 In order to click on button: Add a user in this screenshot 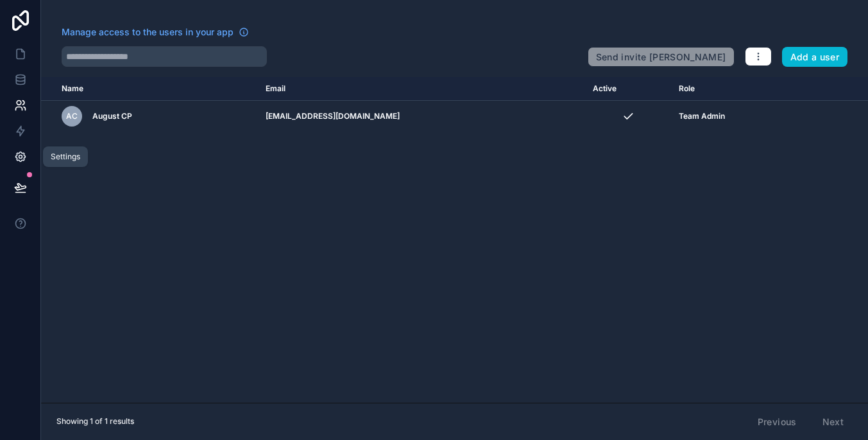, I will do `click(815, 57)`.